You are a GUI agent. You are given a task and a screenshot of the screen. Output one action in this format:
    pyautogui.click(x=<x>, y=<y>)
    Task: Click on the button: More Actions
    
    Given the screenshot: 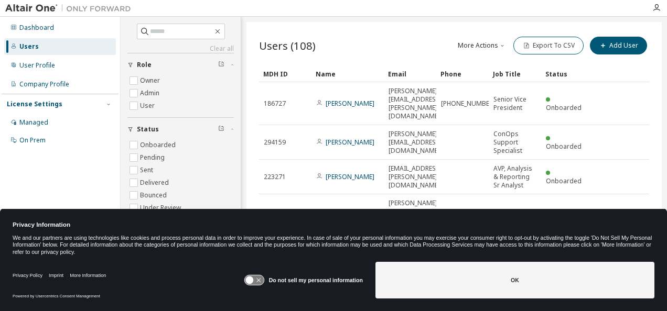 What is the action you would take?
    pyautogui.click(x=482, y=46)
    